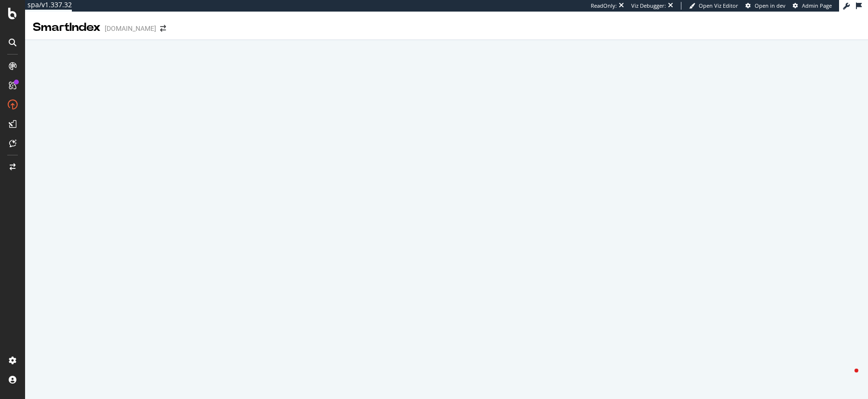 This screenshot has width=868, height=399. I want to click on span: Open Viz Editor, so click(718, 5).